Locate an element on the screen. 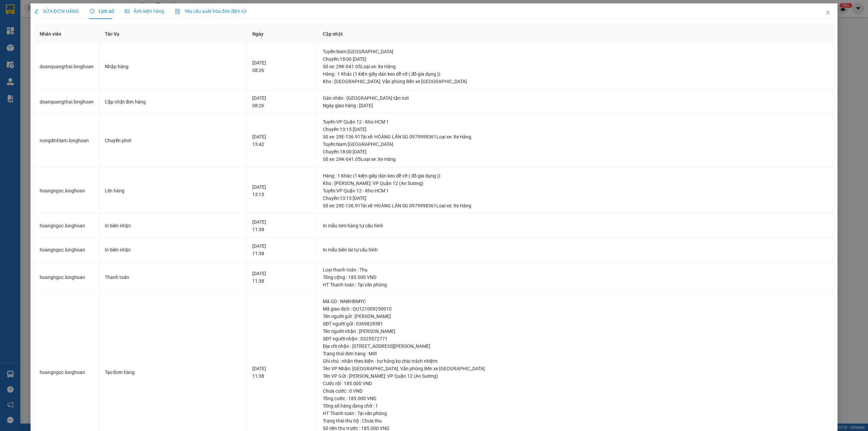 This screenshot has width=868, height=431. span: SỬA ĐƠN HÀNG is located at coordinates (56, 11).